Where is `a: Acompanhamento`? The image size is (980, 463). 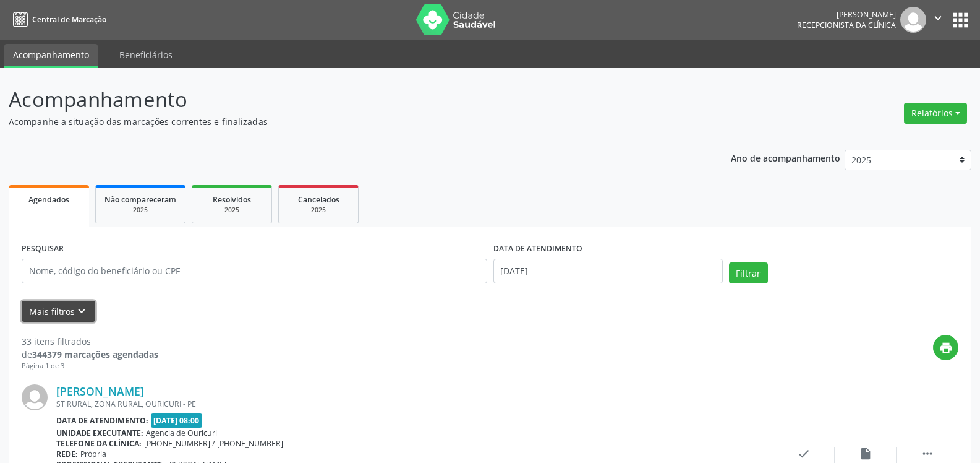
a: Acompanhamento is located at coordinates (50, 56).